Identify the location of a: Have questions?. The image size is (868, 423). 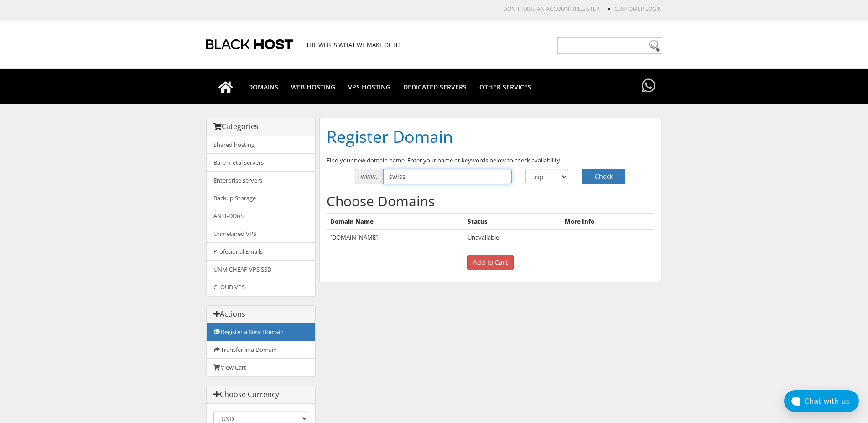
(649, 86).